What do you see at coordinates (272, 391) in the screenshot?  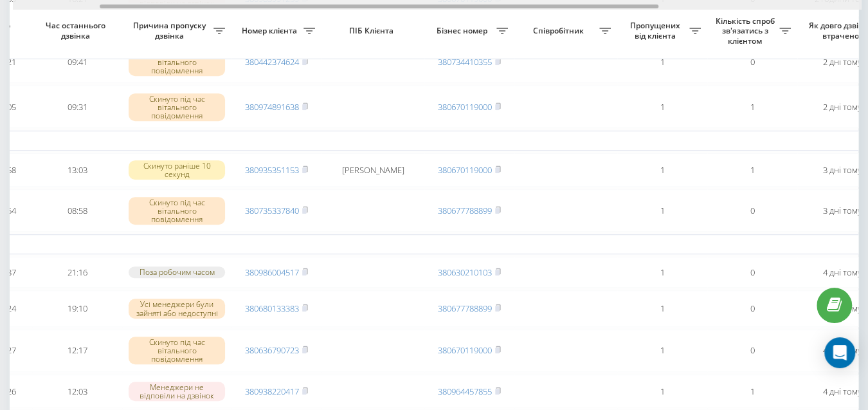 I see `a: 380938220417` at bounding box center [272, 391].